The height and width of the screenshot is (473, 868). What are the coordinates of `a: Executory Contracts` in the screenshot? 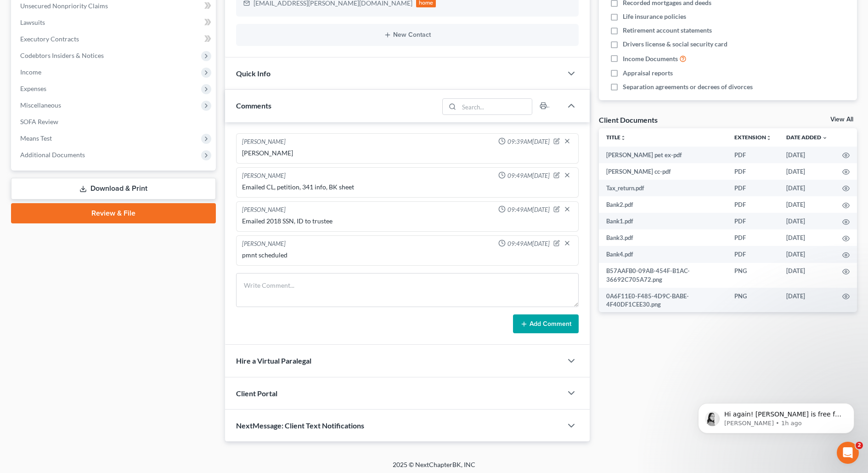 It's located at (115, 39).